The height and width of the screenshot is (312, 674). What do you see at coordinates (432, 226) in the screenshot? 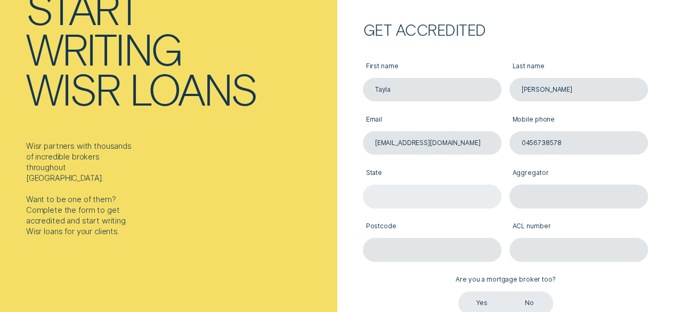
I see `label: Postcode` at bounding box center [432, 226].